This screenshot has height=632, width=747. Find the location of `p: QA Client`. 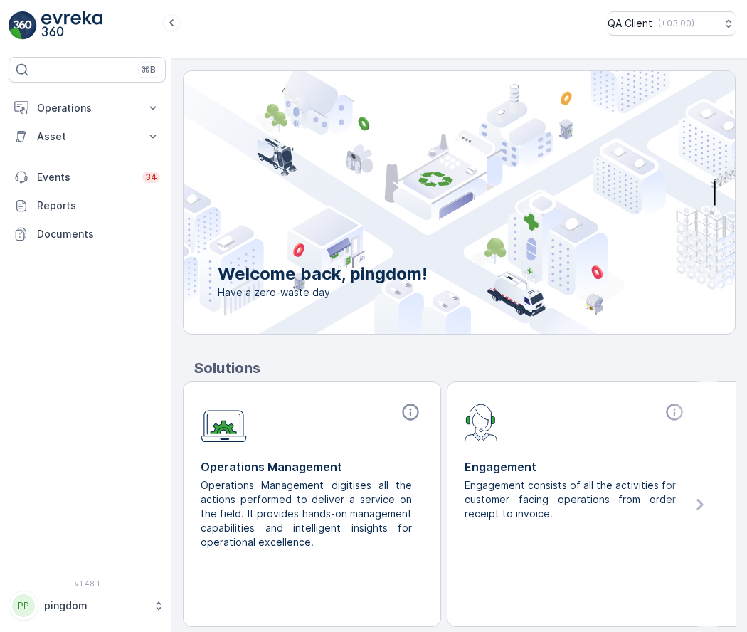

p: QA Client is located at coordinates (630, 23).